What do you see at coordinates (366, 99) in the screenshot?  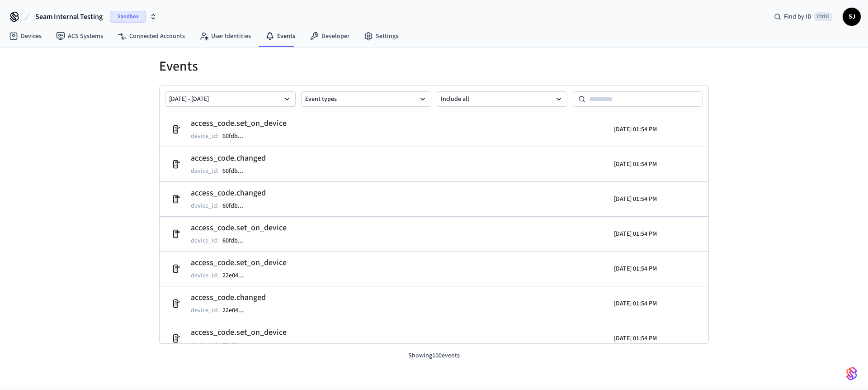 I see `button: Event types` at bounding box center [366, 99].